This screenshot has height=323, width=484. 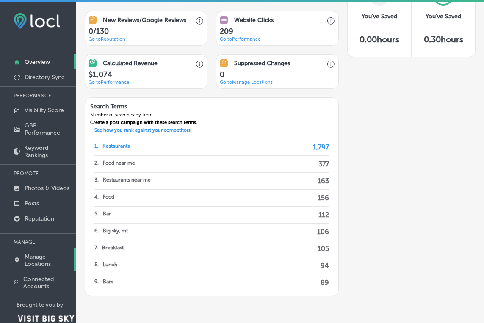 I want to click on p: See how you rank against your competitors, so click(x=142, y=131).